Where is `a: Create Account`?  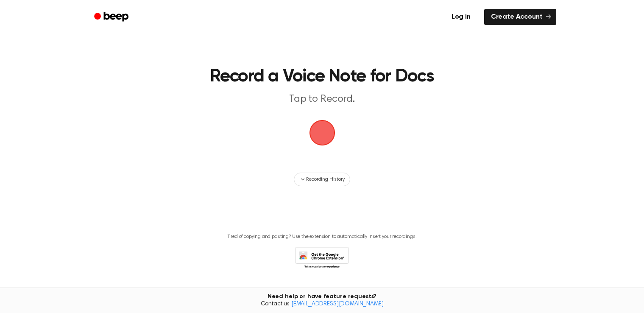 a: Create Account is located at coordinates (520, 17).